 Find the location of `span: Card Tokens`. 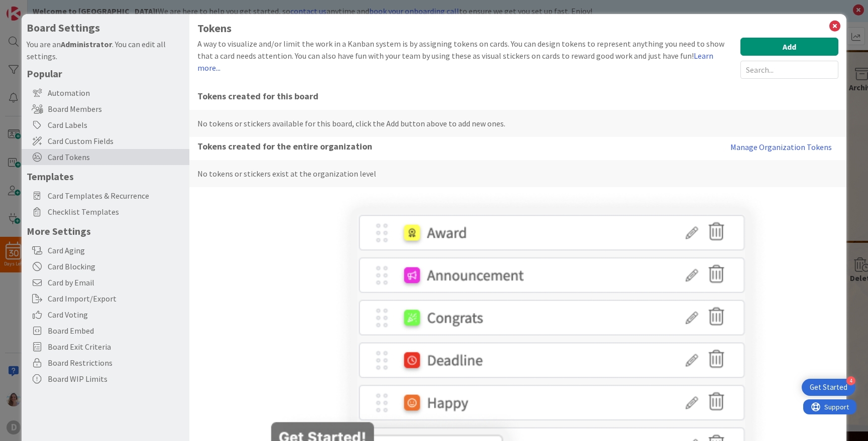

span: Card Tokens is located at coordinates (116, 157).